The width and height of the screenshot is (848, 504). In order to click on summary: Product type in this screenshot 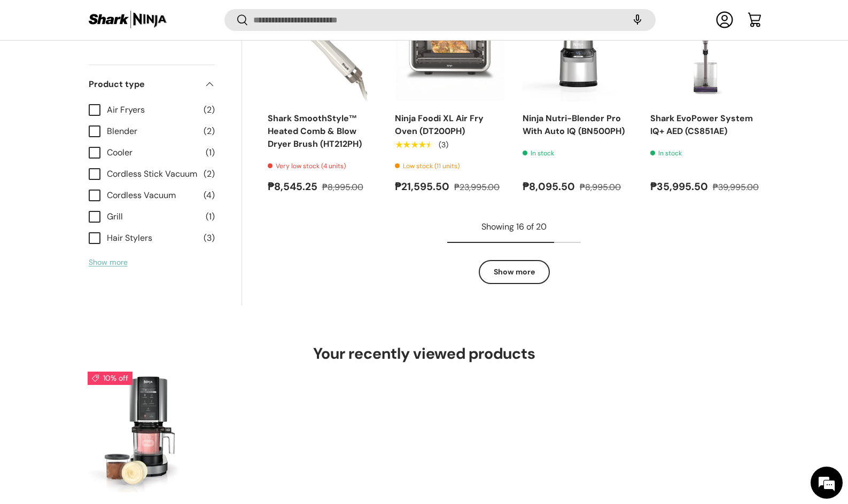, I will do `click(152, 85)`.